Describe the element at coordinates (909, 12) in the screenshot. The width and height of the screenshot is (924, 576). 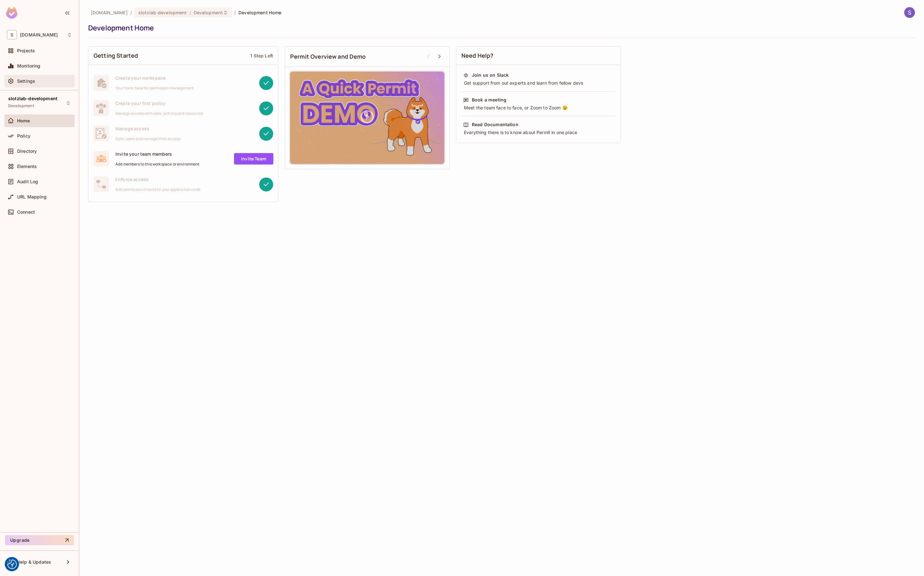
I see `img: Slotzlab Administrator` at that location.